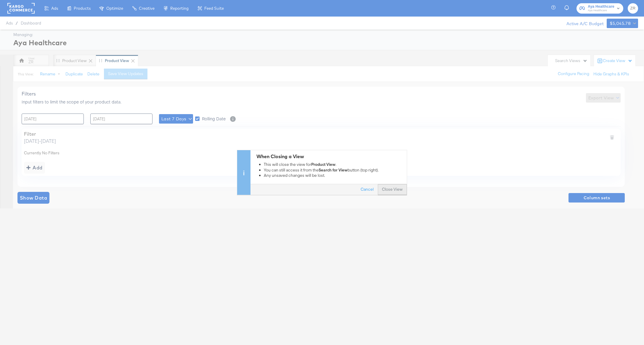 The width and height of the screenshot is (644, 345). Describe the element at coordinates (323, 165) in the screenshot. I see `strong: Product View` at that location.